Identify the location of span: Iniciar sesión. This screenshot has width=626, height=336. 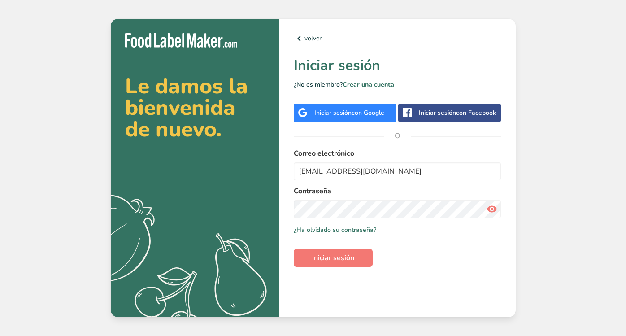
(333, 258).